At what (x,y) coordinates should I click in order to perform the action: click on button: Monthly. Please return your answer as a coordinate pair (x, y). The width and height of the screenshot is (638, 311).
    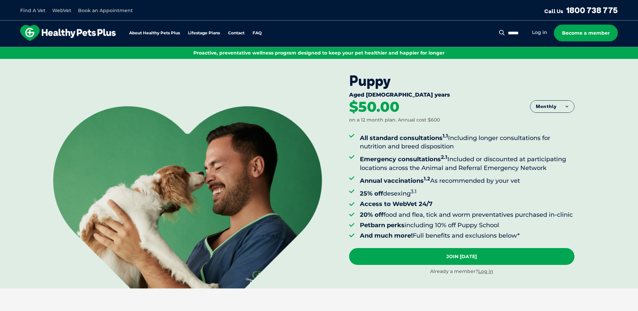
    Looking at the image, I should click on (552, 107).